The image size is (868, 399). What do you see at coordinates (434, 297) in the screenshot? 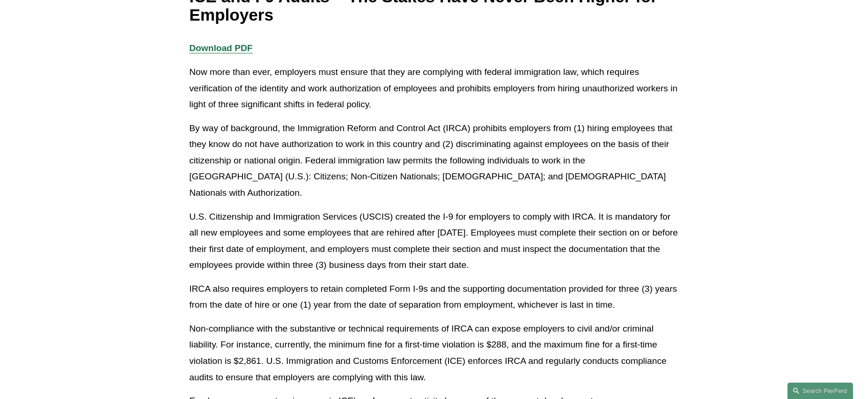
I see `p: IRCA also requires employers to retain completed Form I-9s and the supporting documentation provi...` at bounding box center [434, 297].